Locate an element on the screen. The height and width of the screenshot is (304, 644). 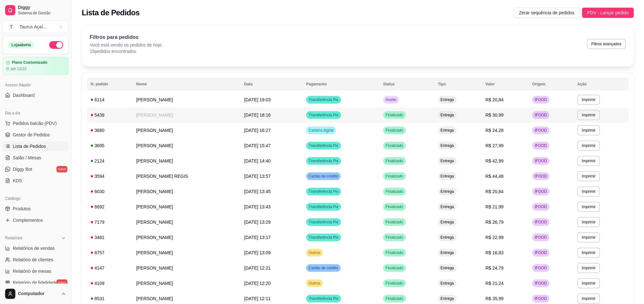
th: Ação is located at coordinates (601, 84).